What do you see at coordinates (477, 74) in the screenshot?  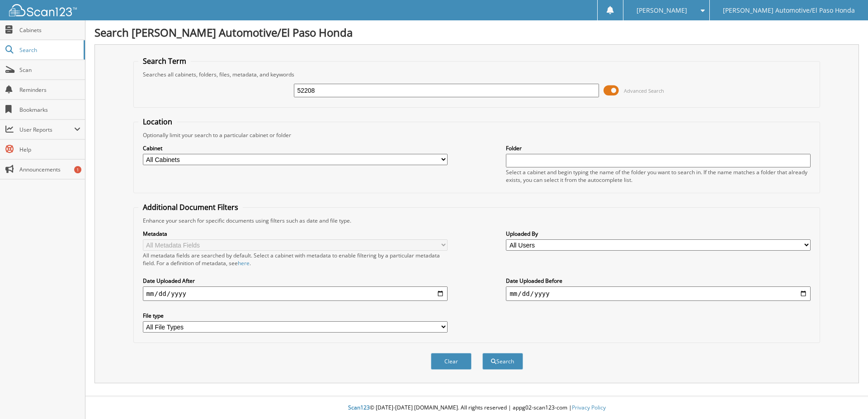 I see `div: Searches all cabinets, folders, files, metadata, and keywords` at bounding box center [477, 74].